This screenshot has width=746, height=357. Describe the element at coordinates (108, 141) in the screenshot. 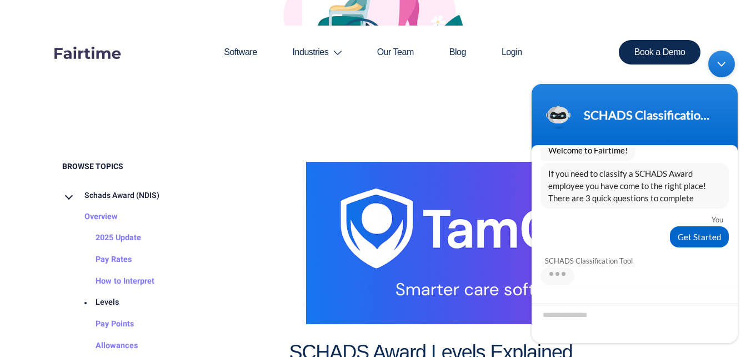

I see `div: If you need to classify a SCHADS Award employee you have come to the right place! There are 3 qui...` at that location.